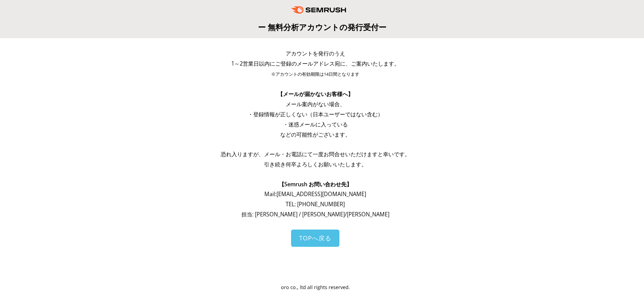 This screenshot has width=644, height=308. What do you see at coordinates (315, 238) in the screenshot?
I see `span: TOPへ戻る` at bounding box center [315, 238].